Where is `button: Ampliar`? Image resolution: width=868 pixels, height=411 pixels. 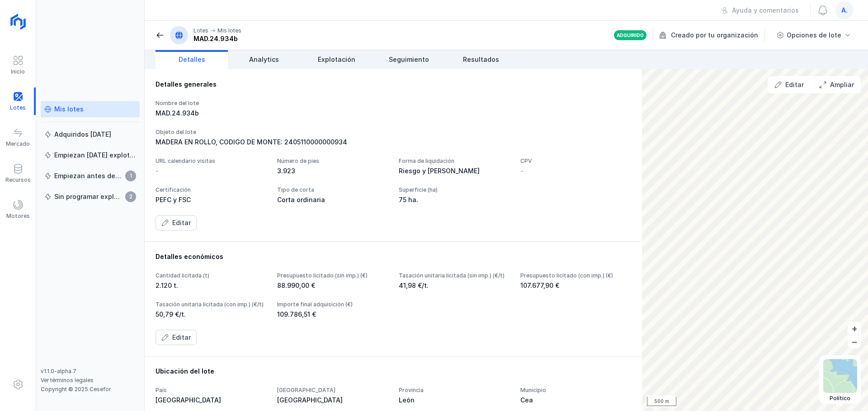 button: Ampliar is located at coordinates (836, 85).